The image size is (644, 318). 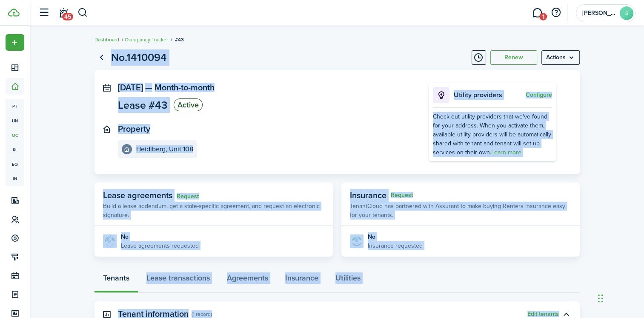 What do you see at coordinates (187, 196) in the screenshot?
I see `a: Request` at bounding box center [187, 196].